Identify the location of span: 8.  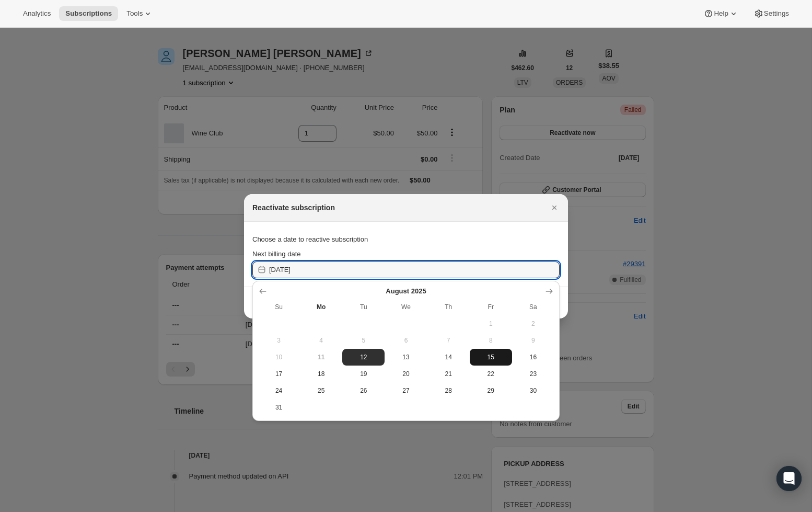
(491, 340).